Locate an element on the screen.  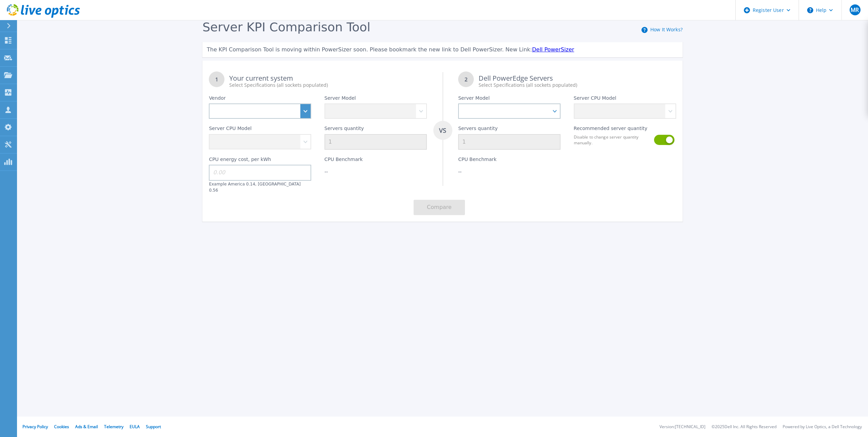
span: Server KPI Comparison Tool is located at coordinates (286, 27).